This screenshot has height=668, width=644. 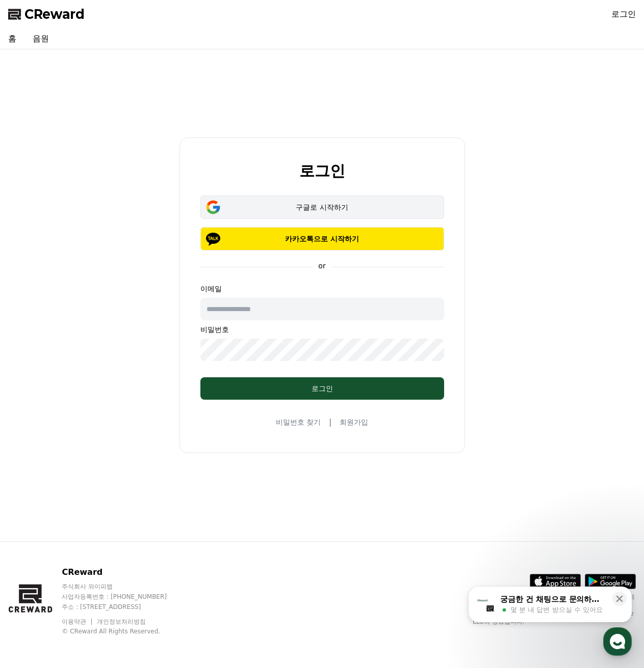 I want to click on a: 회원가입, so click(x=354, y=422).